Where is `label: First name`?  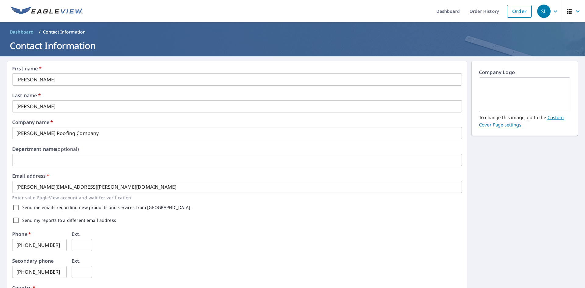 label: First name is located at coordinates (27, 69).